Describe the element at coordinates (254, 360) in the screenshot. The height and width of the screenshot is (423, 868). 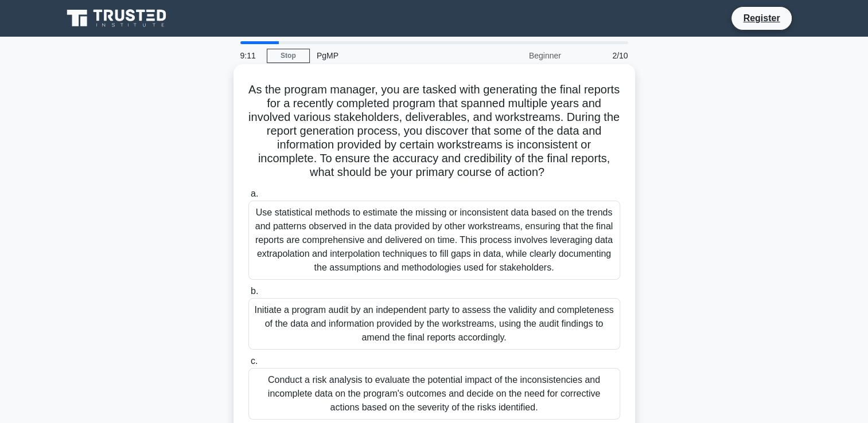
I see `span: c.` at that location.